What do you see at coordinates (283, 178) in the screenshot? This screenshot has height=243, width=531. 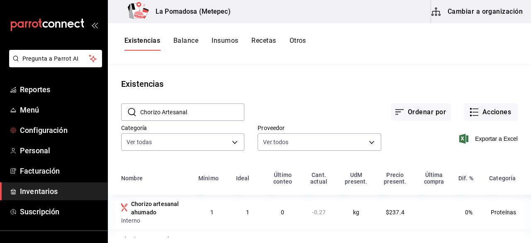 I see `div: Último conteo` at bounding box center [283, 178].